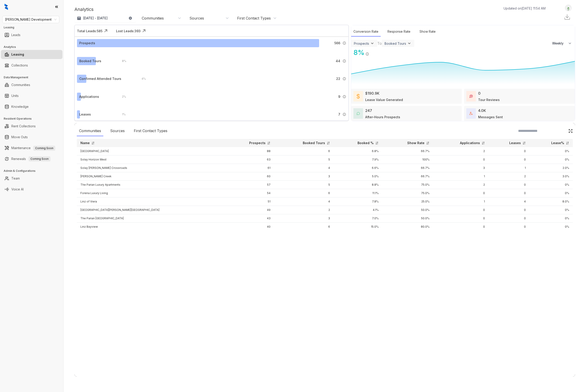  What do you see at coordinates (372, 43) in the screenshot?
I see `img: ViewFilterArrow` at bounding box center [372, 43].